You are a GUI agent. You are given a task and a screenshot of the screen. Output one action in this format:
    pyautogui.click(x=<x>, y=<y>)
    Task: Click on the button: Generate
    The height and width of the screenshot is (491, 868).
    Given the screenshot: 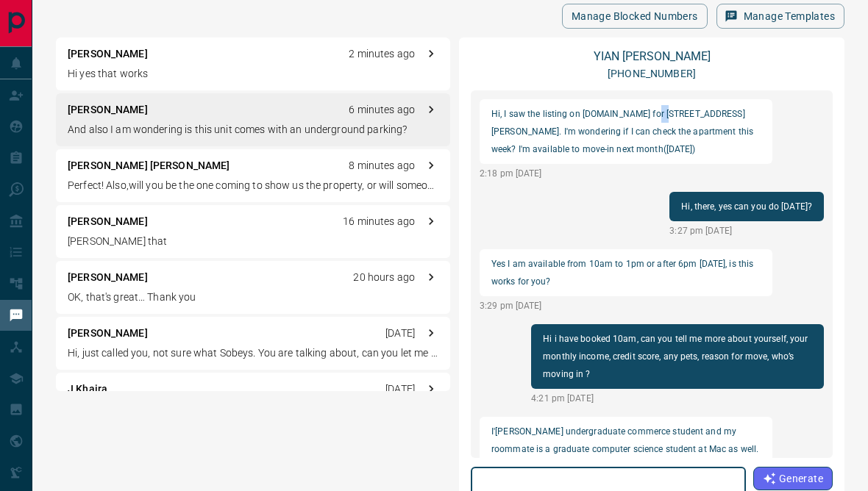 What is the action you would take?
    pyautogui.click(x=792, y=479)
    